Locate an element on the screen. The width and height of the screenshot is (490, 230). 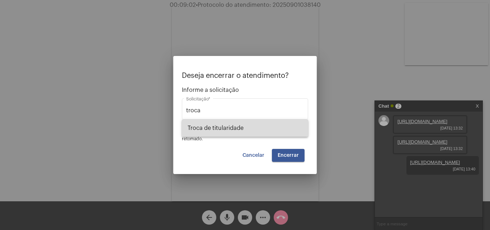
span: Encerrar is located at coordinates (288, 155).